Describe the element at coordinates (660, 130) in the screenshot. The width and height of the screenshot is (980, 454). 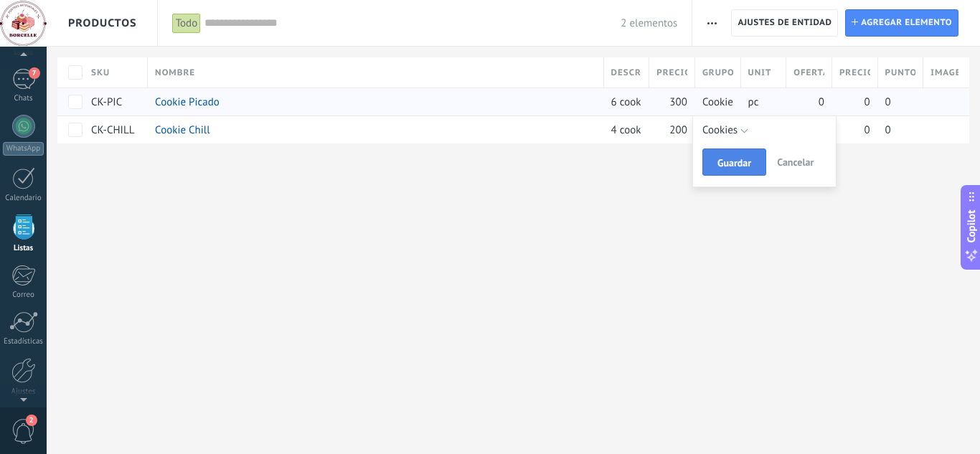
I see `span: 4 cookies + 2 classics` at that location.